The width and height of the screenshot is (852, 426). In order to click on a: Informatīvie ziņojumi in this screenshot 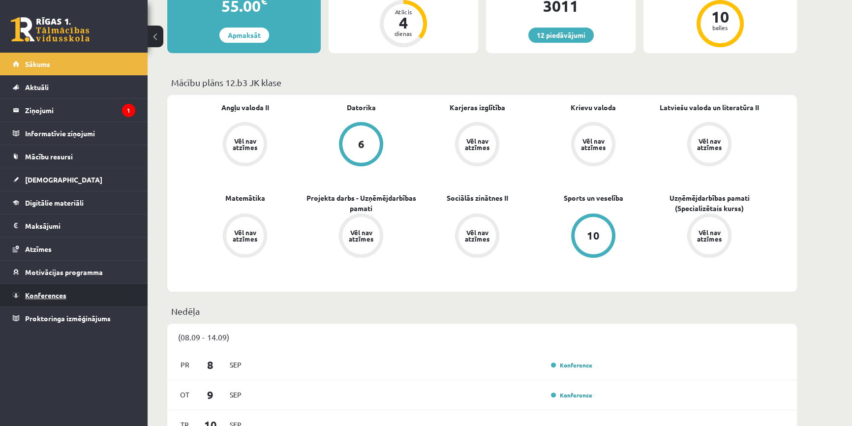, I will do `click(74, 133)`.